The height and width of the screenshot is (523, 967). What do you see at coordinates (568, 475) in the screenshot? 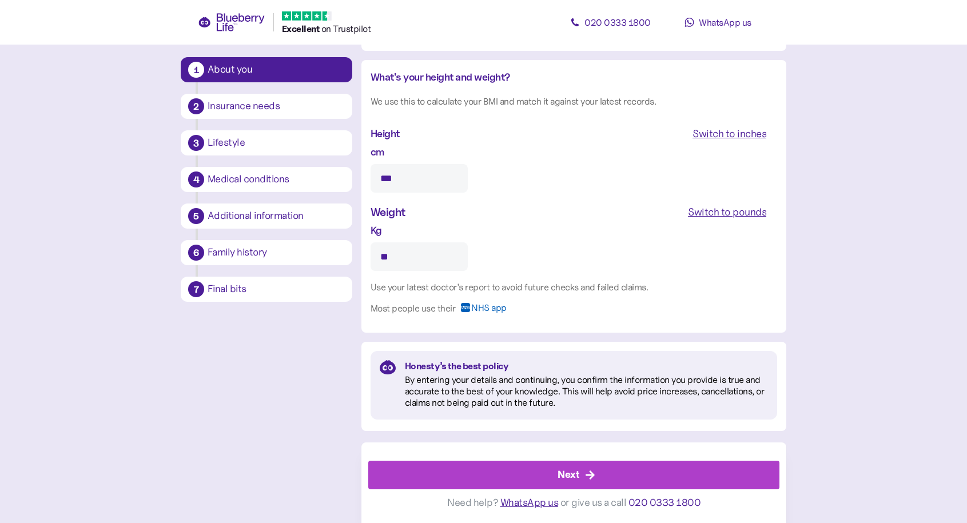
I see `div: Next` at bounding box center [568, 475].